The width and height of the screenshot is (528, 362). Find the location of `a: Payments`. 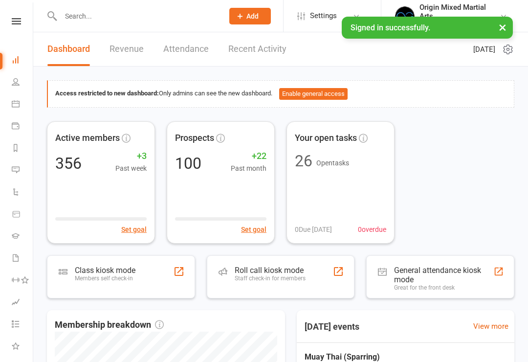

a: Payments is located at coordinates (22, 127).